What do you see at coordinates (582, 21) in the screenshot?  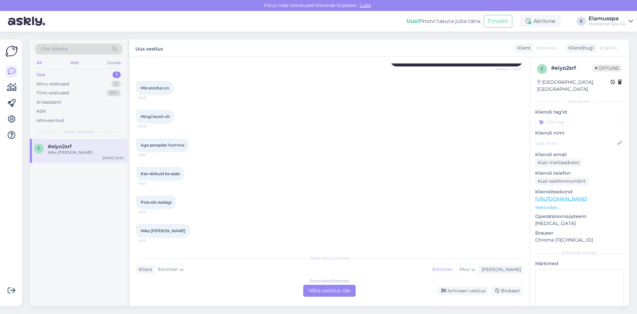 I see `div: E` at bounding box center [582, 21].